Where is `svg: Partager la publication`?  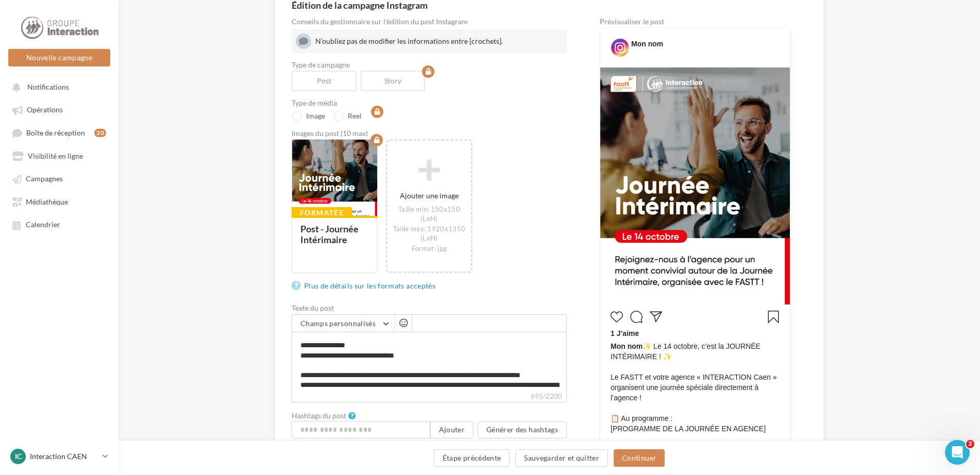
svg: Partager la publication is located at coordinates (656, 317).